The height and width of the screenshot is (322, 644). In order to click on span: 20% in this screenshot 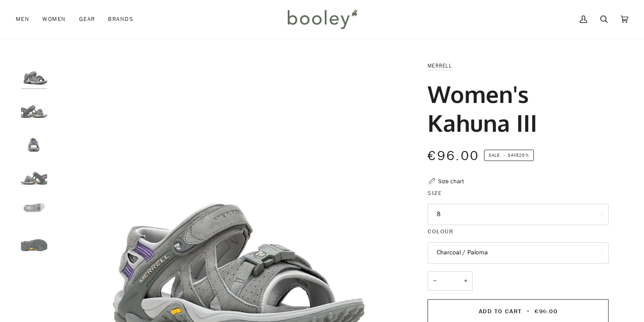, I will do `click(524, 155)`.